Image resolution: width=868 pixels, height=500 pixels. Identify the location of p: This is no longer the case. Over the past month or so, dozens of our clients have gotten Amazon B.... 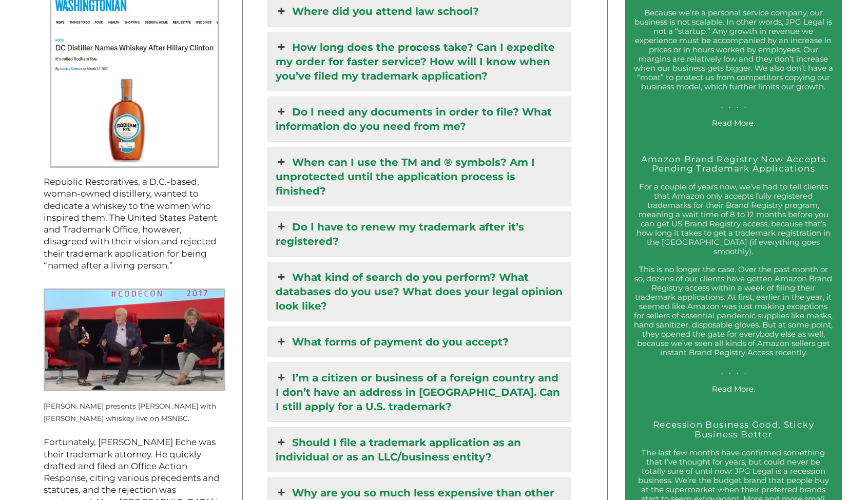
(733, 320).